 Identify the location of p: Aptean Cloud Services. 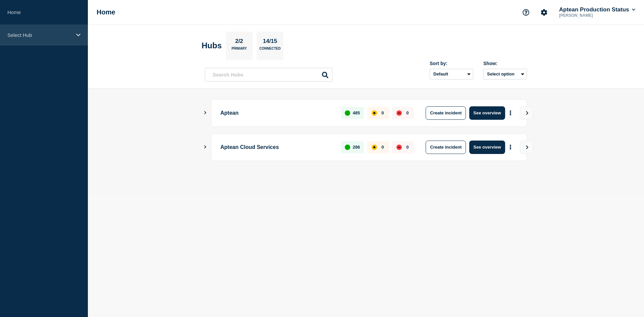
(277, 147).